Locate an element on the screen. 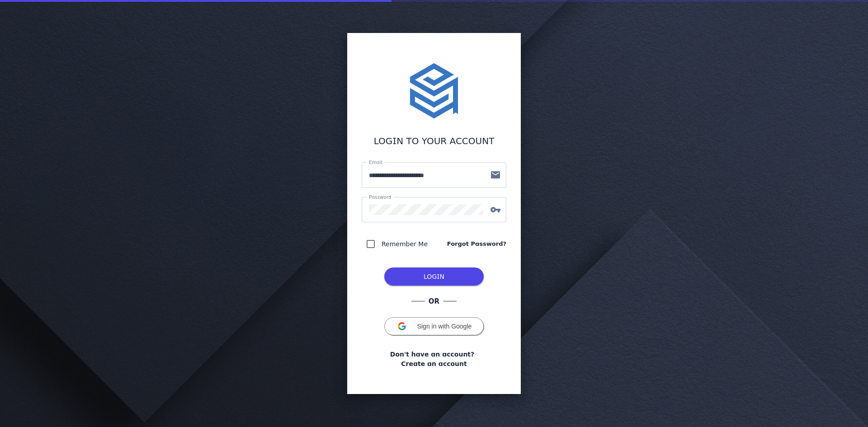 The width and height of the screenshot is (868, 427). span: Sign in with Google is located at coordinates (444, 326).